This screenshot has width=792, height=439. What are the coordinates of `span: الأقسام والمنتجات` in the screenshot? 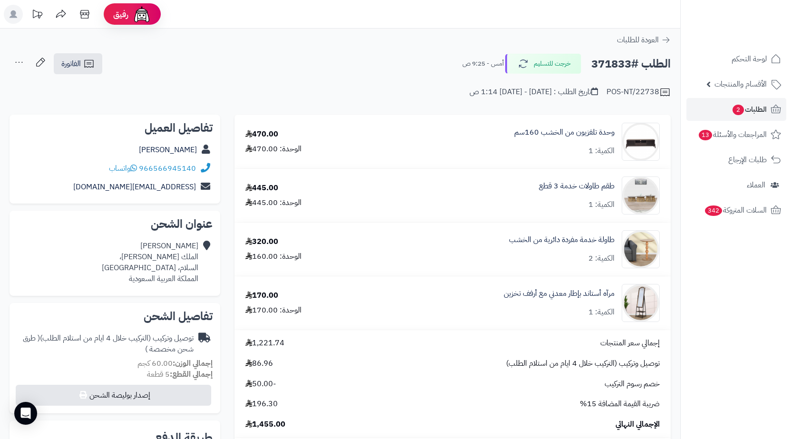 It's located at (740, 84).